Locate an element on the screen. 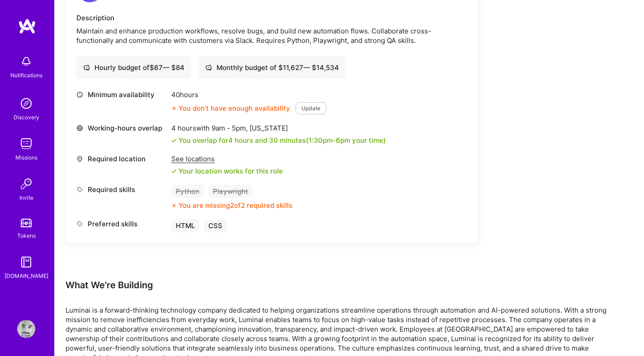 This screenshot has height=356, width=644. i: icon Clock is located at coordinates (79, 95).